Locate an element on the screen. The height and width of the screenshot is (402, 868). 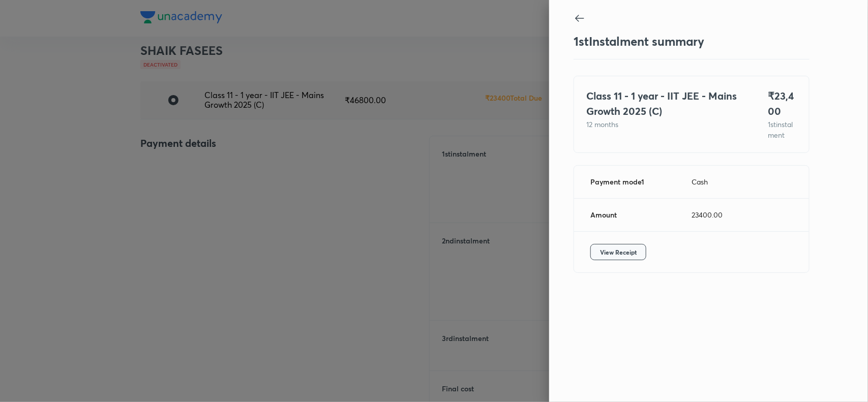
p: 1 st instalment is located at coordinates (782, 129).